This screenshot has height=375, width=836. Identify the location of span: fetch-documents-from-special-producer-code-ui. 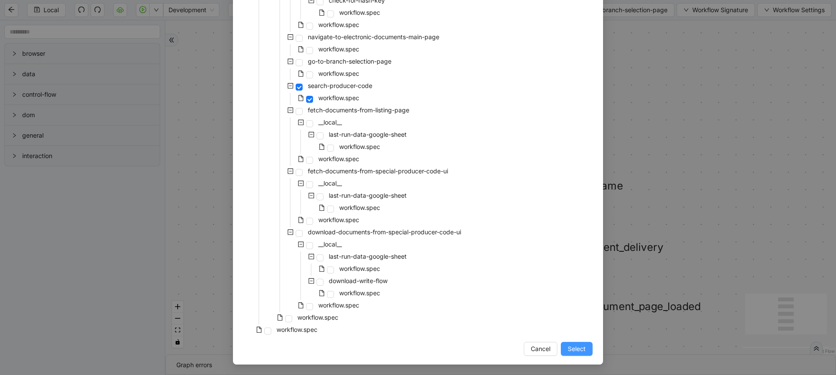
(378, 171).